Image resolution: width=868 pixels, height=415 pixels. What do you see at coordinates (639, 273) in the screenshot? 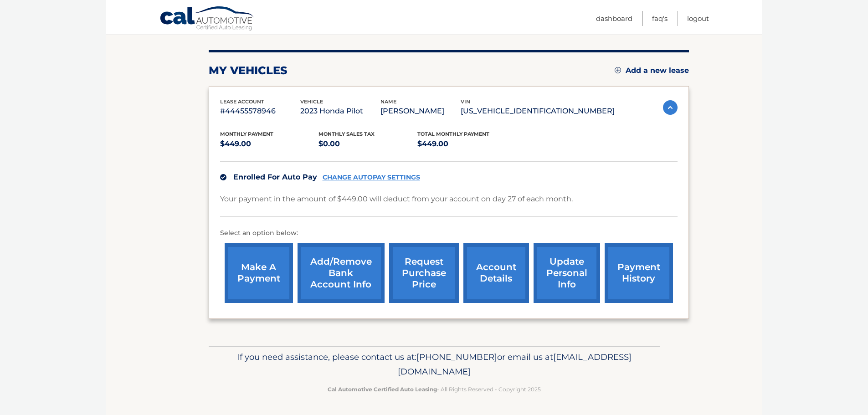
I see `a: payment history` at bounding box center [639, 273].